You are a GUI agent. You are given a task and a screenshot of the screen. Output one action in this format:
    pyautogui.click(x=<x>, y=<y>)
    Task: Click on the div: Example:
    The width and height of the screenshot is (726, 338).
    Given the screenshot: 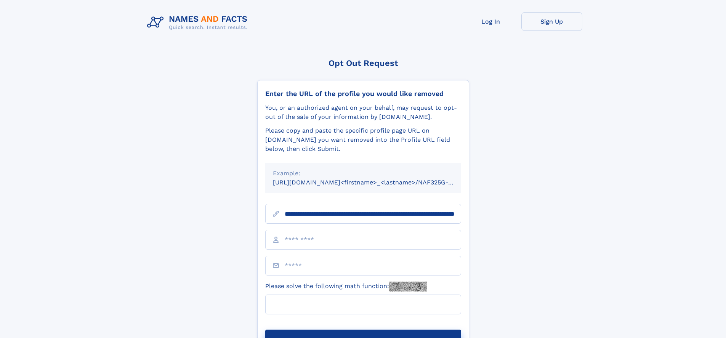 What is the action you would take?
    pyautogui.click(x=363, y=173)
    